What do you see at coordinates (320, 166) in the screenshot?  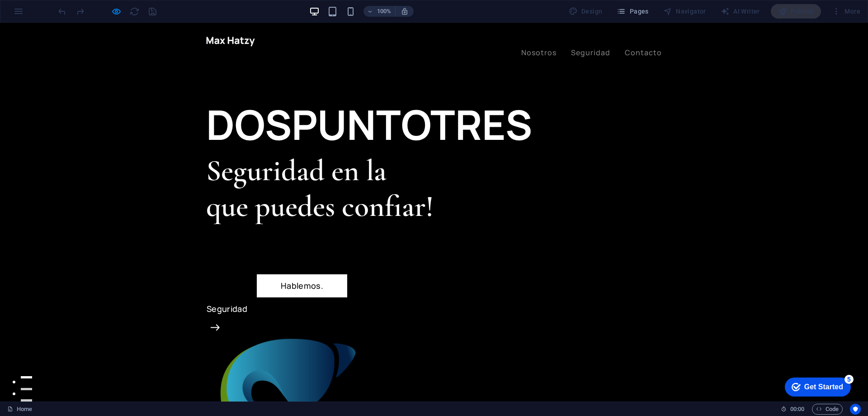 I see `h2: Seguridad en la que puedes confiar!` at bounding box center [320, 166].